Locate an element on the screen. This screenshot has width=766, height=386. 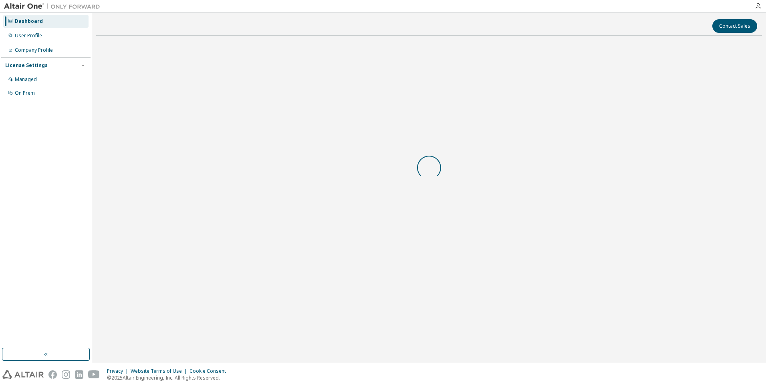
button: Contact Sales is located at coordinates (735, 26).